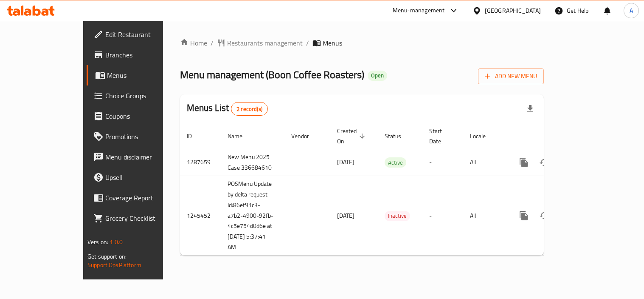  Describe the element at coordinates (249, 109) in the screenshot. I see `span: 2 record(s)` at that location.